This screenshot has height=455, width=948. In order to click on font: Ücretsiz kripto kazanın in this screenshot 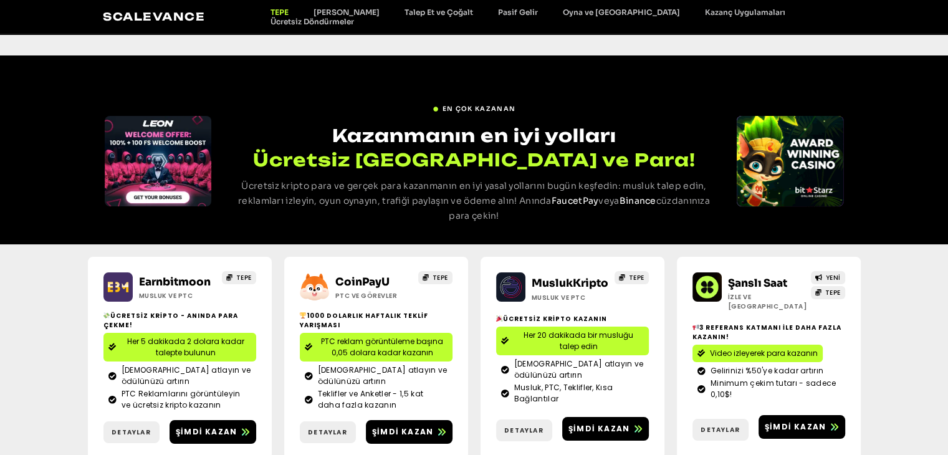, I will do `click(555, 319)`.